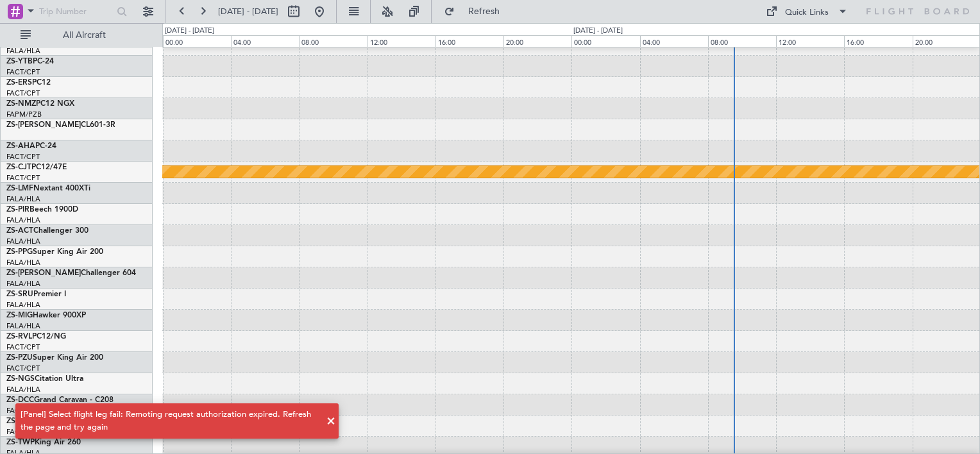 The image size is (980, 454). Describe the element at coordinates (37, 168) in the screenshot. I see `a: ZS-CJTPC12/47E` at that location.